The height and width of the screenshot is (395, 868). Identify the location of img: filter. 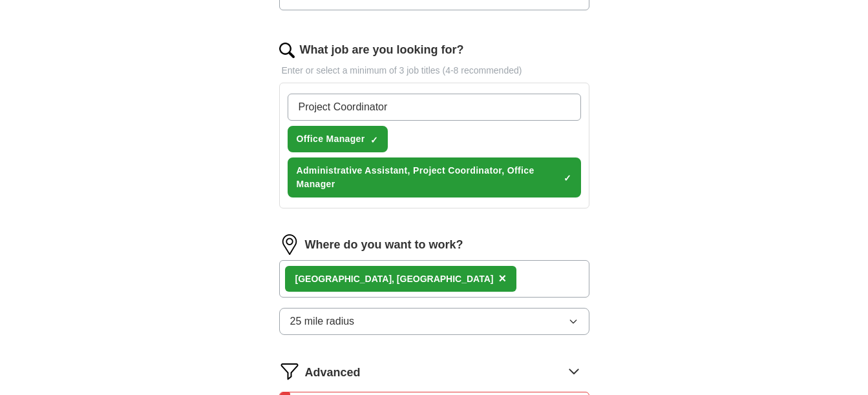
(290, 372).